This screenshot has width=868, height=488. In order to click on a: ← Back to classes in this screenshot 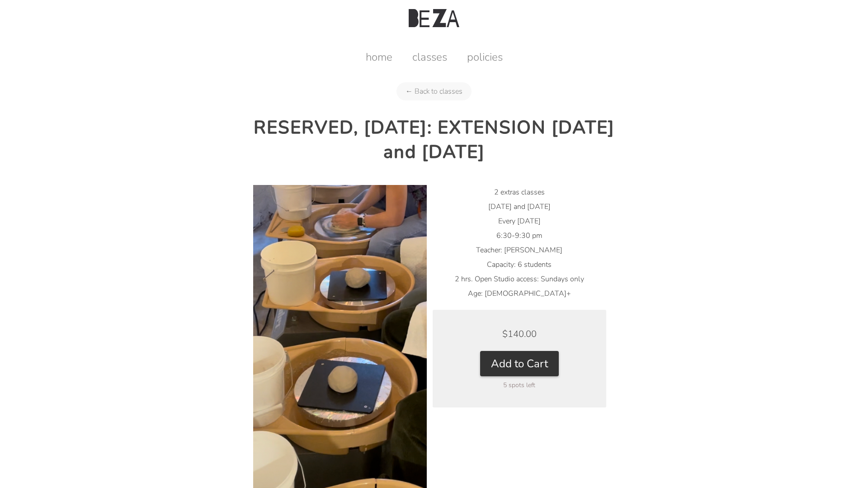, I will do `click(434, 91)`.